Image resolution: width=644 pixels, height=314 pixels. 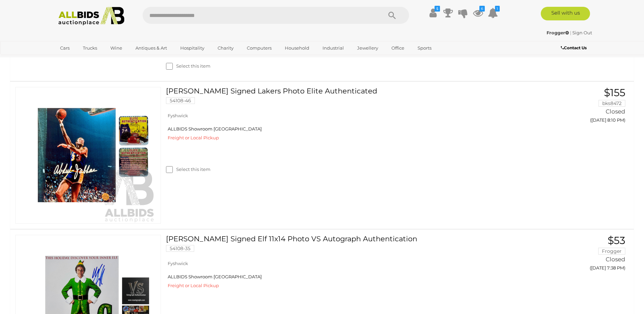 I want to click on a: Hospitality, so click(x=192, y=48).